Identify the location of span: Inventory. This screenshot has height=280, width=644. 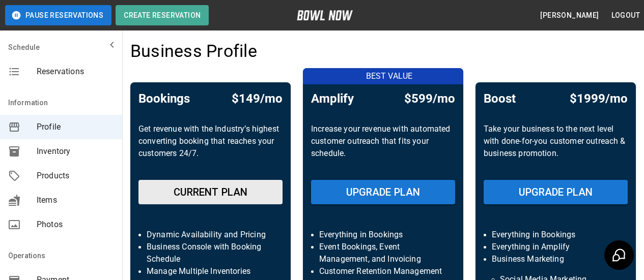
(75, 151).